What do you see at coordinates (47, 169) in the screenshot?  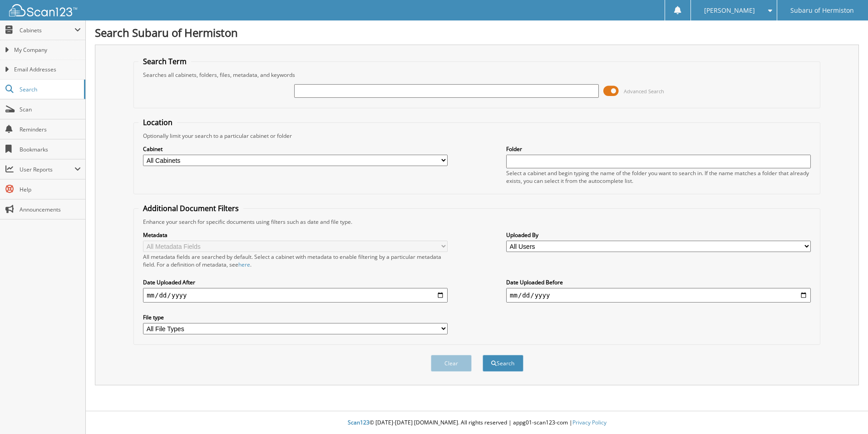 I see `span: User Reports` at bounding box center [47, 169].